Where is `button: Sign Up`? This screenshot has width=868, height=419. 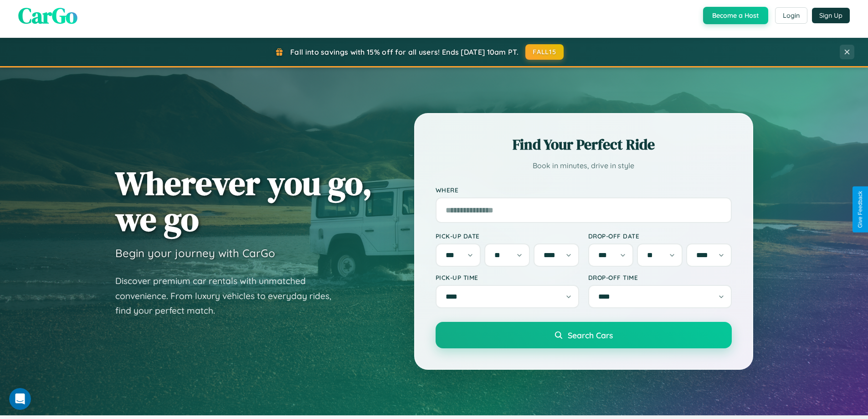
button: Sign Up is located at coordinates (831, 15).